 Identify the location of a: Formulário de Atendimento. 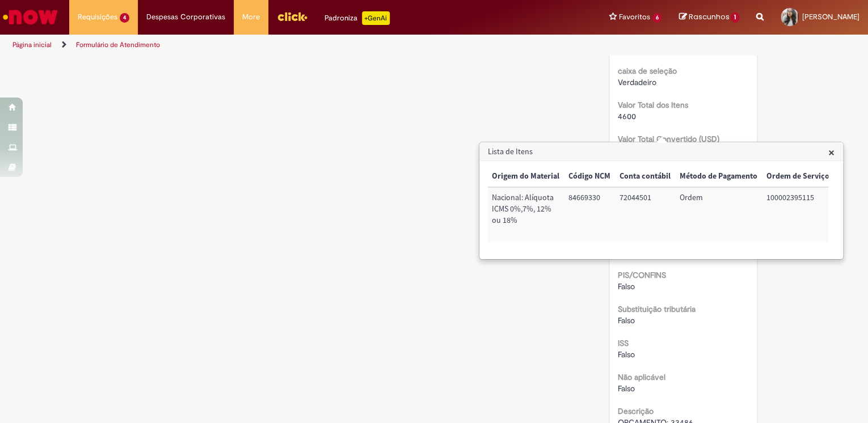
(118, 45).